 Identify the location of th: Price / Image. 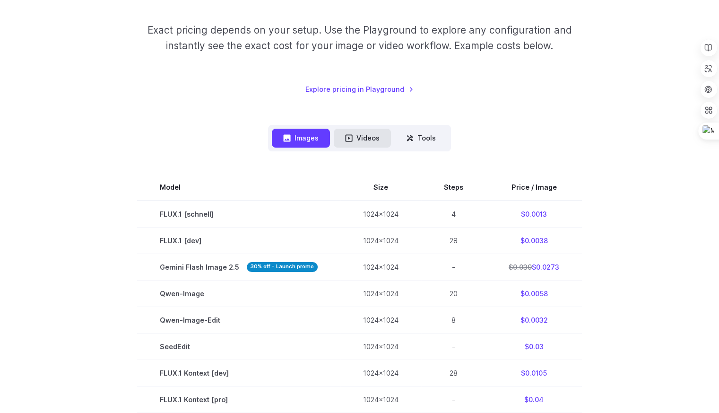
(534, 187).